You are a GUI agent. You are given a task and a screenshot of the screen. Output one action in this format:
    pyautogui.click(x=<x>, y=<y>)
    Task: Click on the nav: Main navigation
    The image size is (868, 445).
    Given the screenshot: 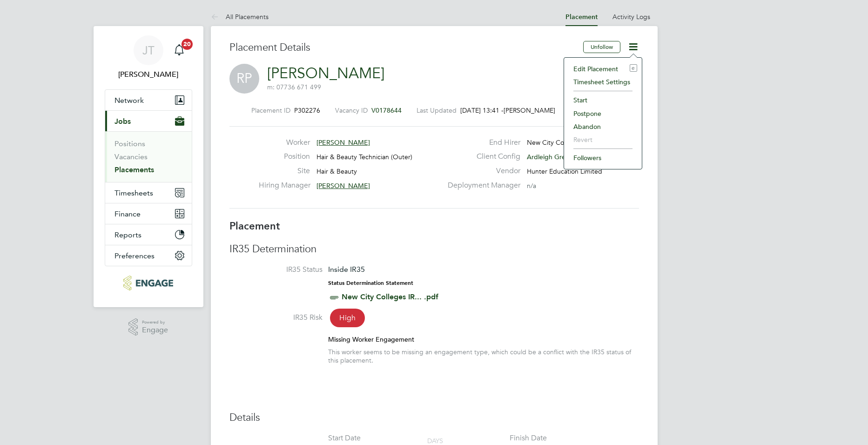 What is the action you would take?
    pyautogui.click(x=149, y=167)
    